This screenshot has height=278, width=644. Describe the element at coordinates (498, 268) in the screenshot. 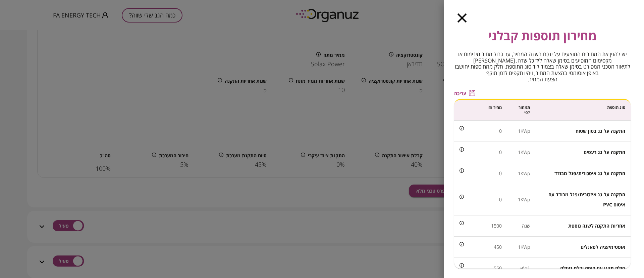

I see `span: 550` at that location.